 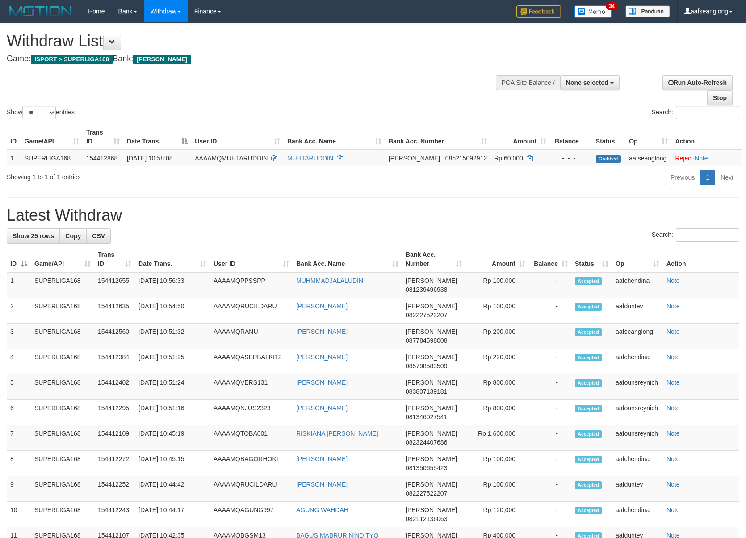 What do you see at coordinates (609, 137) in the screenshot?
I see `th: Status` at bounding box center [609, 137].